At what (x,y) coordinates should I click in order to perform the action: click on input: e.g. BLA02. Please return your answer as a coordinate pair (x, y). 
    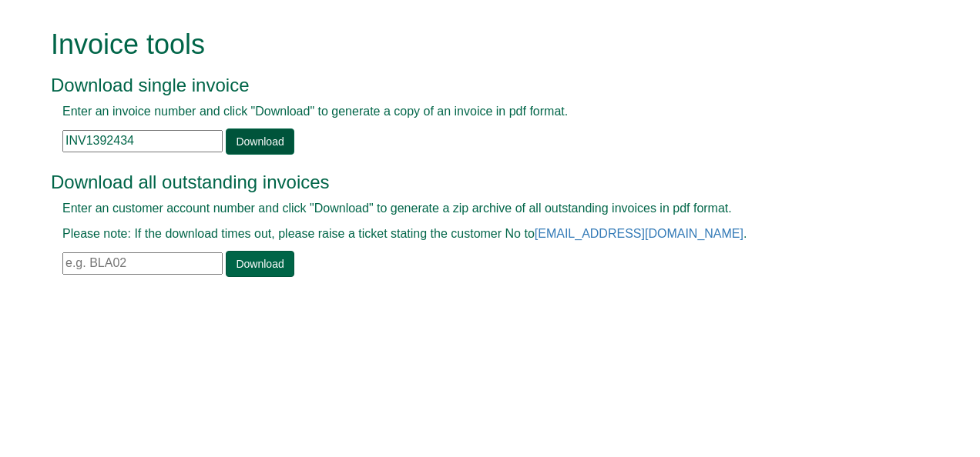
    Looking at the image, I should click on (142, 263).